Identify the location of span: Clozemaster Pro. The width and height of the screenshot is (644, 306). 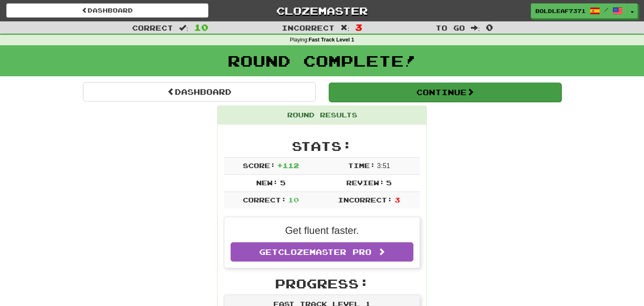
(324, 252).